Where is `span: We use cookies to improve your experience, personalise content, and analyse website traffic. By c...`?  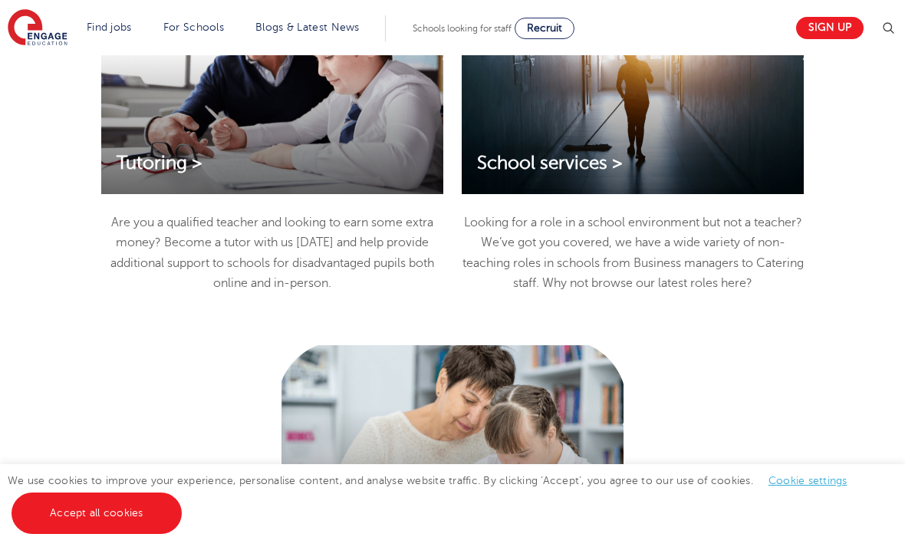
span: We use cookies to improve your experience, personalise content, and analyse website traffic. By c... is located at coordinates (435, 496).